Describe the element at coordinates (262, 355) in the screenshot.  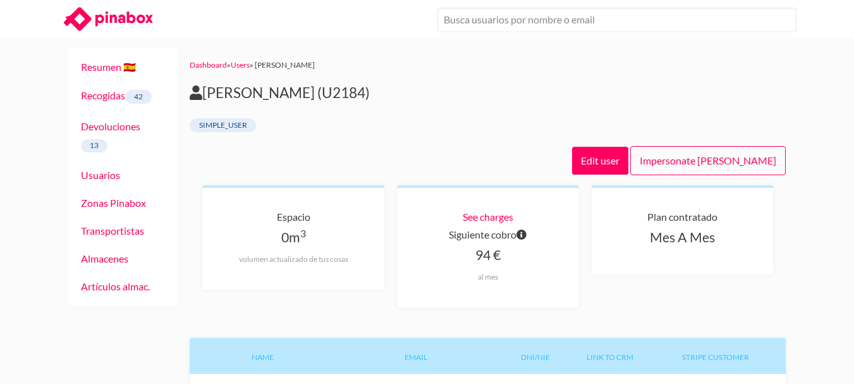
I see `div: Name` at that location.